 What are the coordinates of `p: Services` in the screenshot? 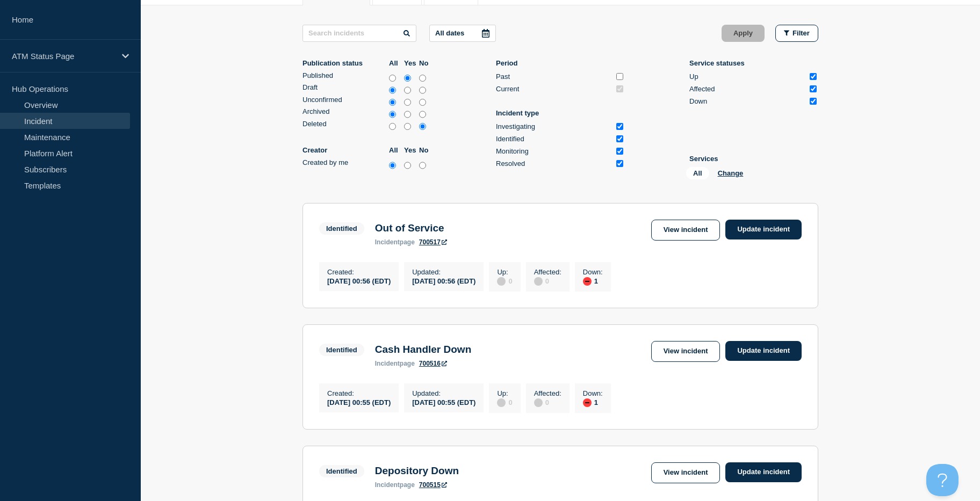 It's located at (754, 159).